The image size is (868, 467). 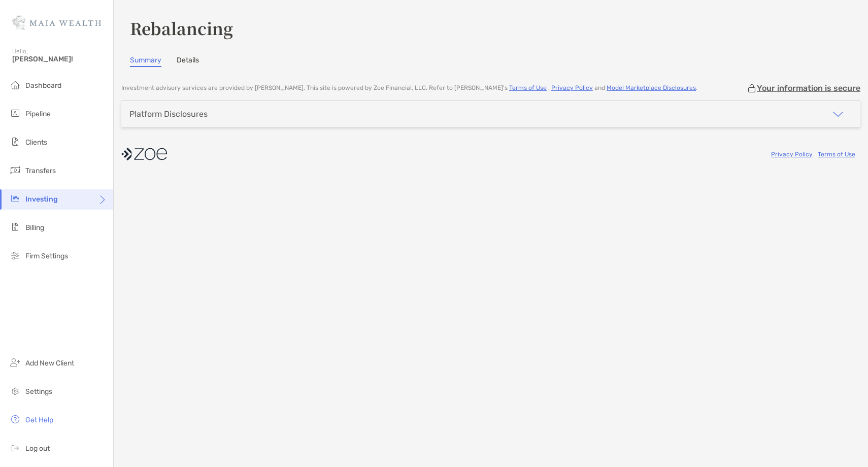 What do you see at coordinates (39, 391) in the screenshot?
I see `span: Settings` at bounding box center [39, 391].